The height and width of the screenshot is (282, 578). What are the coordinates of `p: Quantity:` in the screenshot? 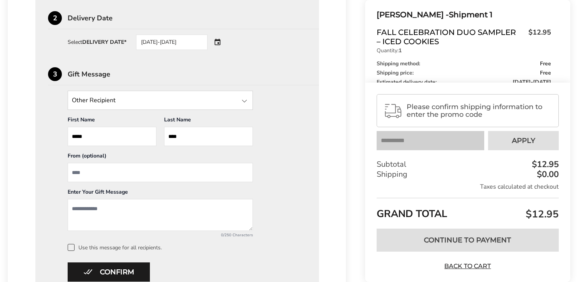 It's located at (464, 51).